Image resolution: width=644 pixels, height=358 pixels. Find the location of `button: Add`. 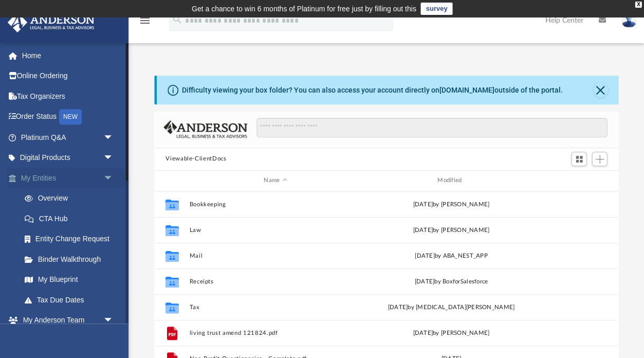

button: Add is located at coordinates (599, 159).